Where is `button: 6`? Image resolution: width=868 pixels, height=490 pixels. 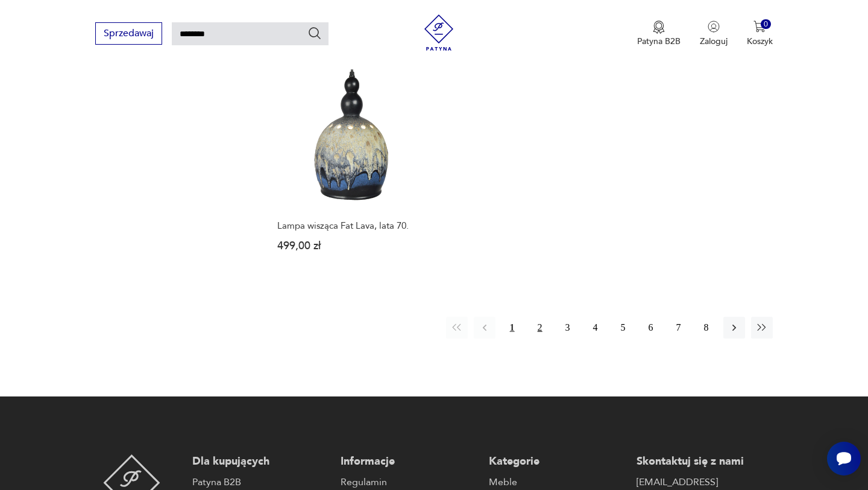
button: 6 is located at coordinates (651, 328).